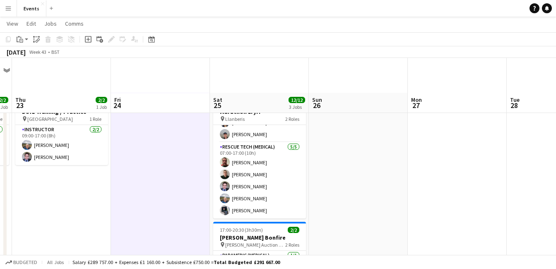  Describe the element at coordinates (50, 24) in the screenshot. I see `a: Jobs` at that location.